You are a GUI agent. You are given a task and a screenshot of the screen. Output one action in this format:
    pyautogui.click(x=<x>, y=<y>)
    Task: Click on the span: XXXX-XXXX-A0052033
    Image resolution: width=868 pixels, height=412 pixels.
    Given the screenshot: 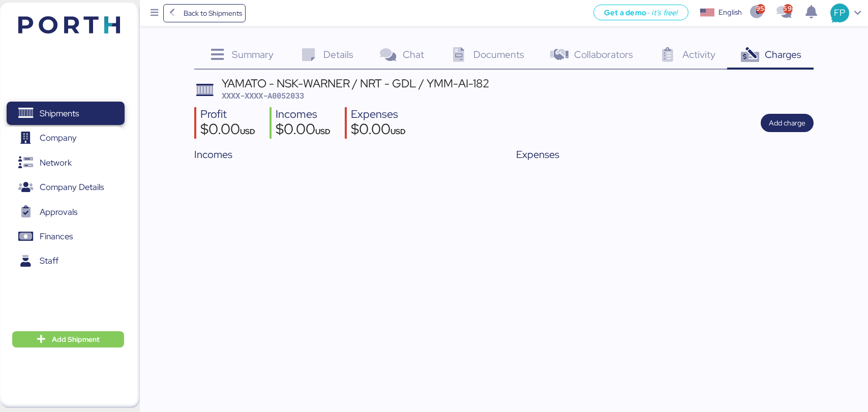 What is the action you would take?
    pyautogui.click(x=263, y=95)
    